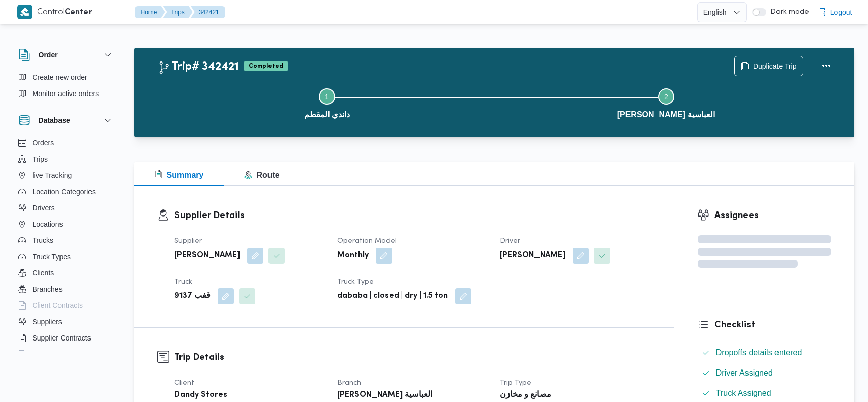  Describe the element at coordinates (66, 208) in the screenshot. I see `button: Drivers` at that location.